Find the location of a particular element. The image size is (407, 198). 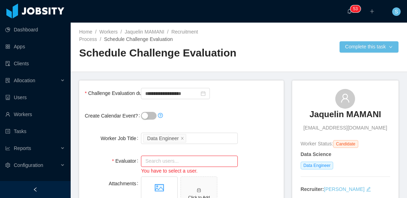

i: icon: line-chart is located at coordinates (8, 148).